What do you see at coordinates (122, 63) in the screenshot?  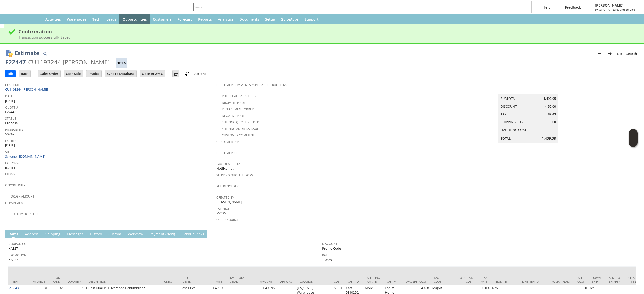 I see `div: Open` at bounding box center [122, 63].